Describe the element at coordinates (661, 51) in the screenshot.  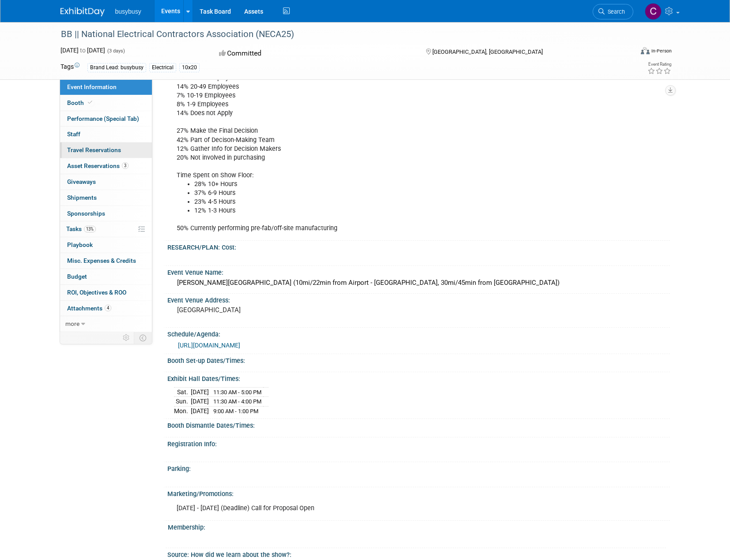
I see `div: In-Person` at that location.